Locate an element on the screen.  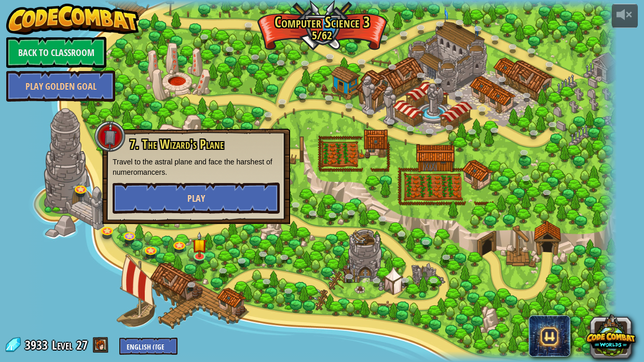
span: 3933 is located at coordinates (38, 345).